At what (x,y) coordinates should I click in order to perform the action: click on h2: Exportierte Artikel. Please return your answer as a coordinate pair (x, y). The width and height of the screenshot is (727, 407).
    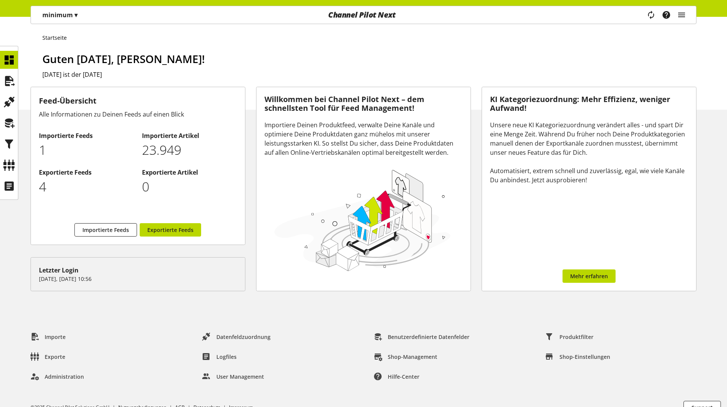
    Looking at the image, I should click on (189, 172).